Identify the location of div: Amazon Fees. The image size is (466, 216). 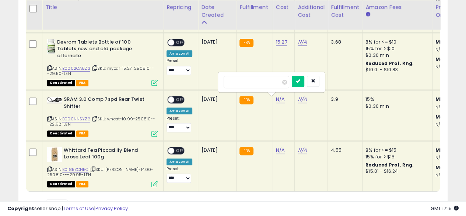
(397, 7).